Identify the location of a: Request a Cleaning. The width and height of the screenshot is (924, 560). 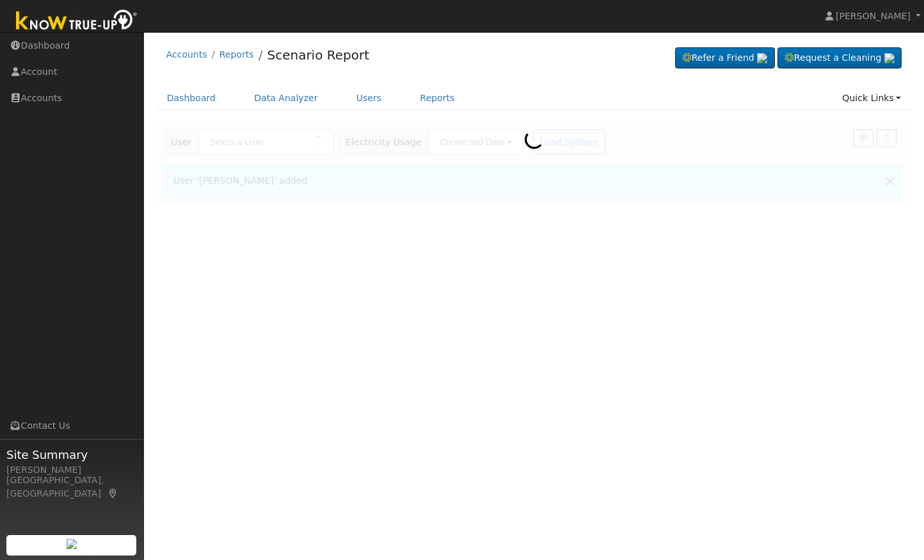
(839, 58).